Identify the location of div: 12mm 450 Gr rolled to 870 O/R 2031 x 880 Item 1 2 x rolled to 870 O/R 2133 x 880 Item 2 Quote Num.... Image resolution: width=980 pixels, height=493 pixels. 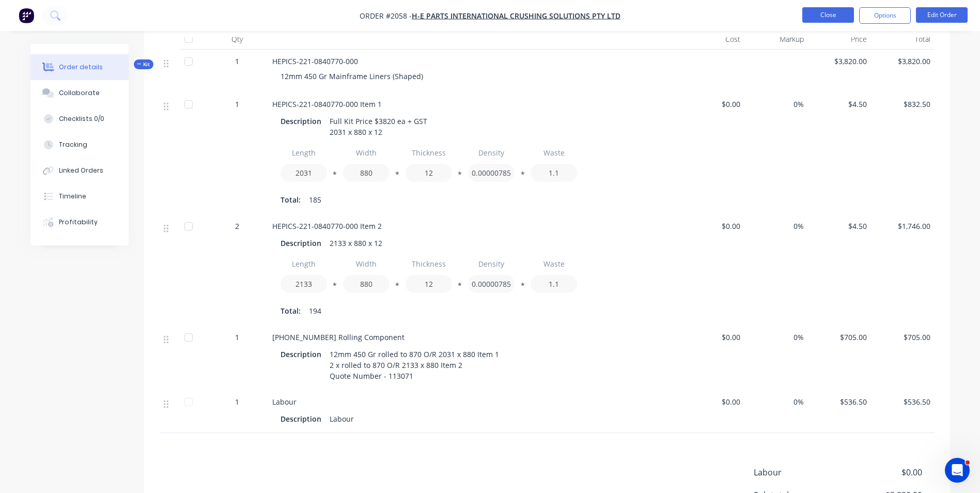
(415, 365).